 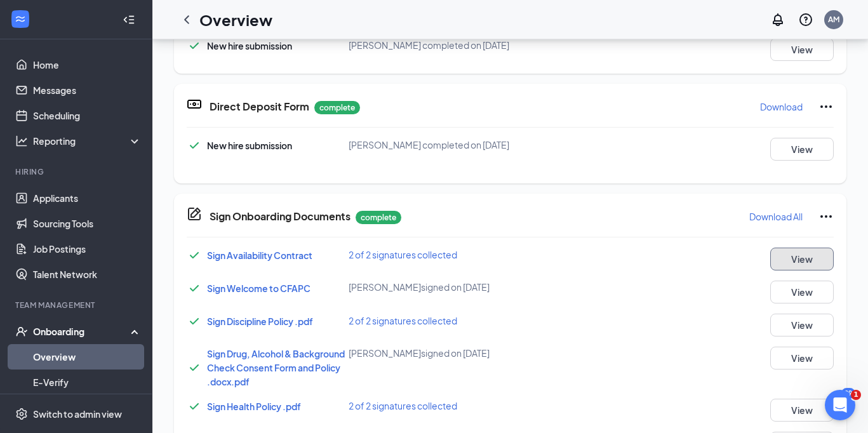 What do you see at coordinates (781, 107) in the screenshot?
I see `button: Download` at bounding box center [781, 107].